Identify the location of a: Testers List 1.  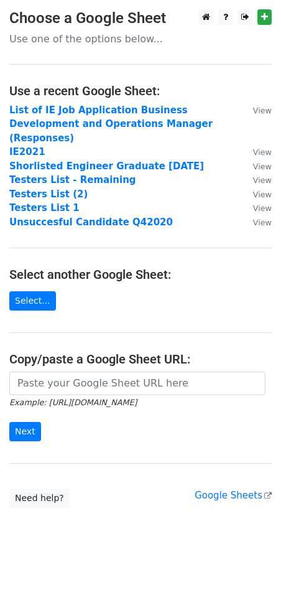
(44, 208).